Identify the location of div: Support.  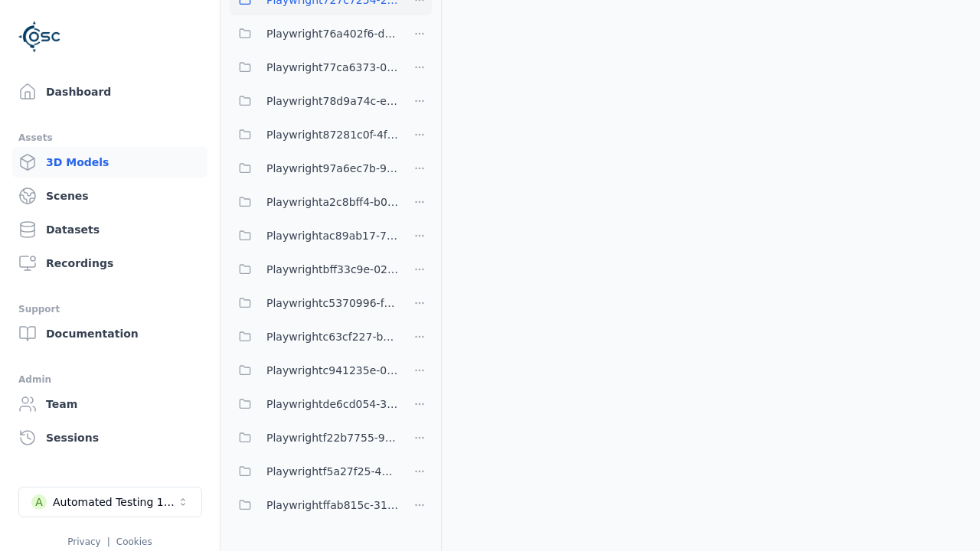
(110, 310).